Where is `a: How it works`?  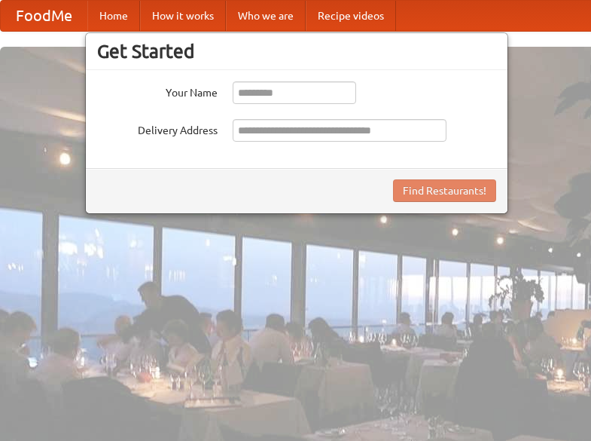
a: How it works is located at coordinates (183, 16).